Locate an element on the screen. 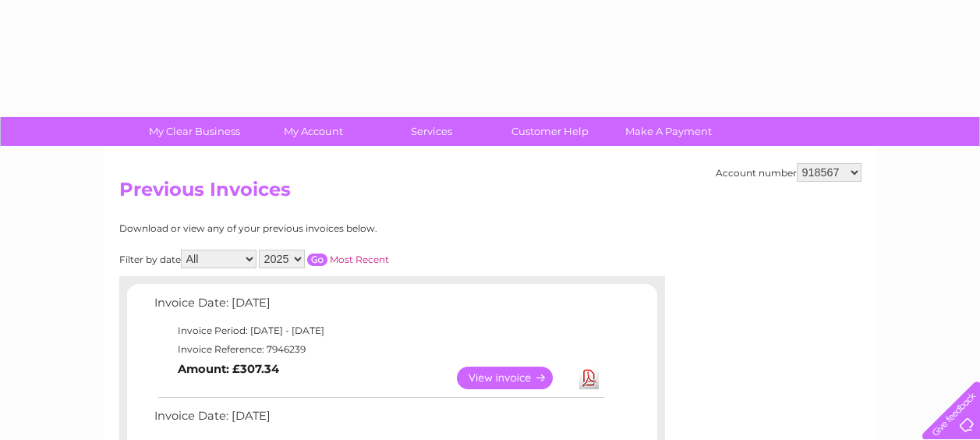  td: Invoice Reference: 7946239 is located at coordinates (378, 350).